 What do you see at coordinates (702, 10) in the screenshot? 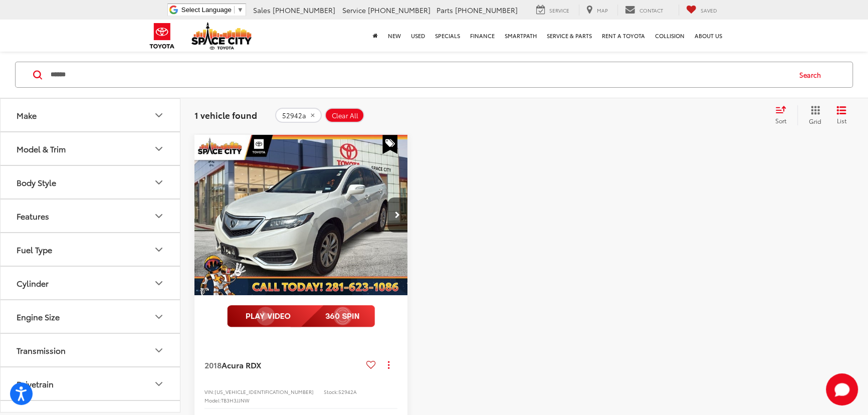
I see `a: My Saved Vehicles` at bounding box center [702, 10].